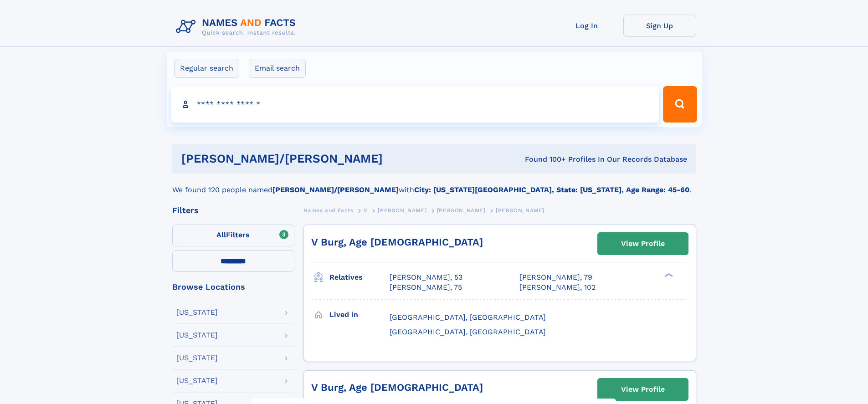  Describe the element at coordinates (359, 314) in the screenshot. I see `h3: Lived in` at that location.